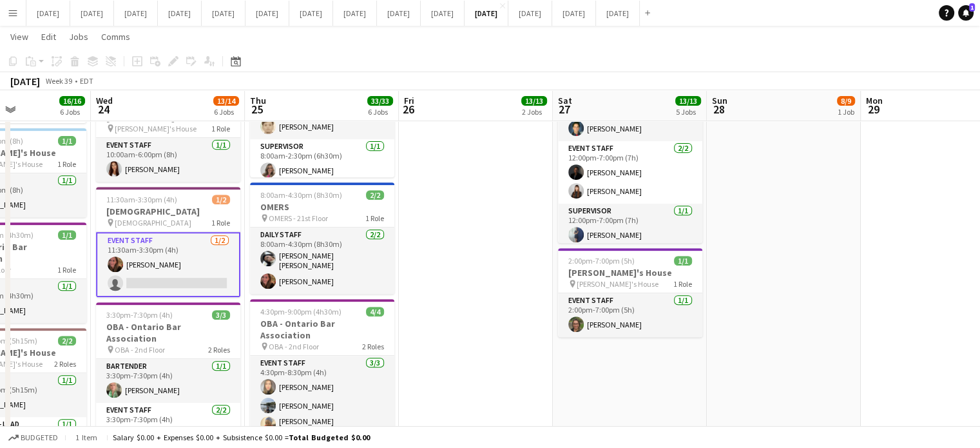 This screenshot has width=980, height=448. I want to click on div: 1 Job, so click(846, 112).